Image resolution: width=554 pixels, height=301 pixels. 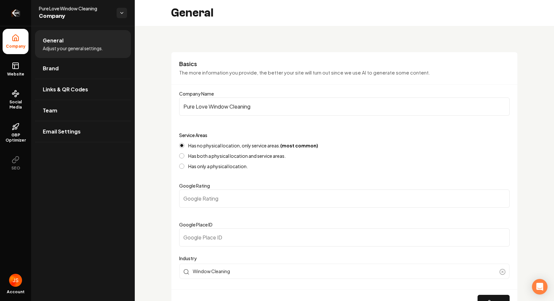 I want to click on img: James Shamoun, so click(x=16, y=280).